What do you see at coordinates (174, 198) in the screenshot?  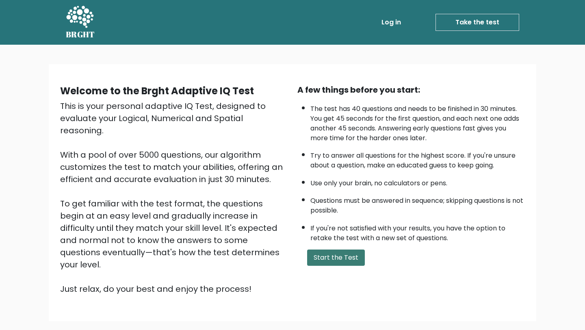 I see `div: This is your personal adaptive IQ Test, designed to evaluate your Logical, Numerical and Spatial ...` at bounding box center [174, 198].